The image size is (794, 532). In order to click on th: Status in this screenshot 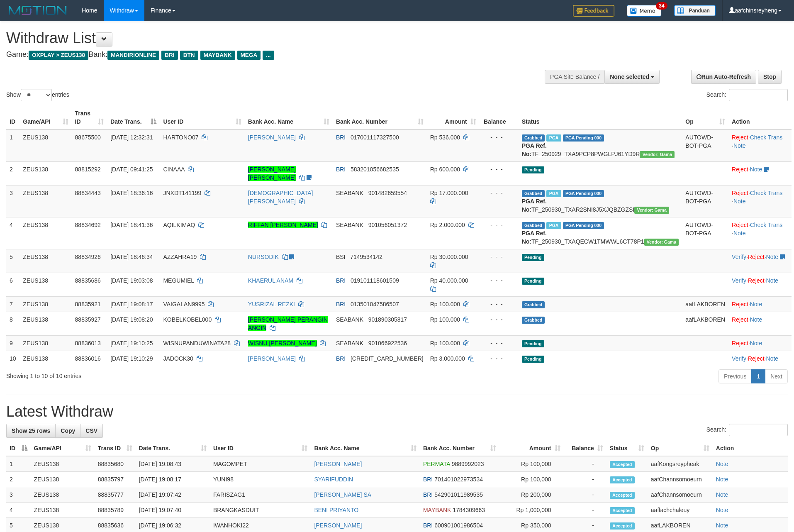, I will do `click(600, 117)`.